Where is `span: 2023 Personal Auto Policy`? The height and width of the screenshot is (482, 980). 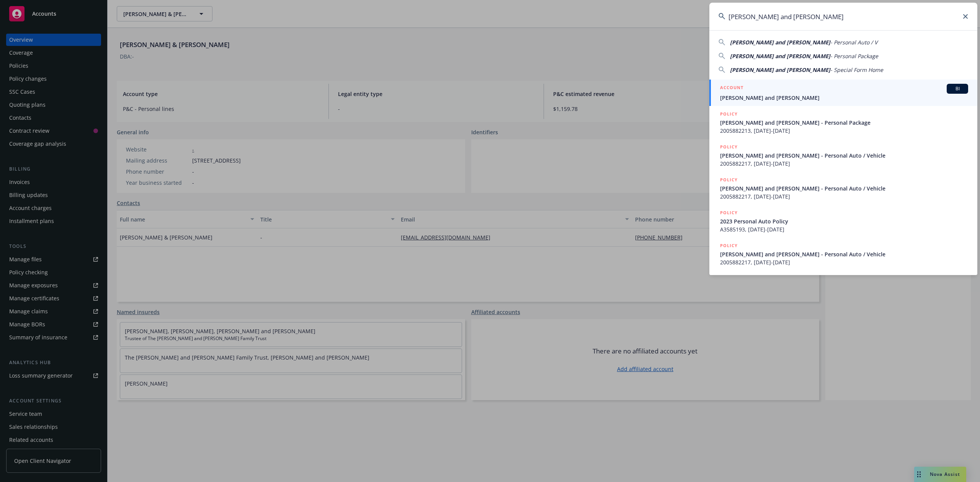 span: 2023 Personal Auto Policy is located at coordinates (844, 221).